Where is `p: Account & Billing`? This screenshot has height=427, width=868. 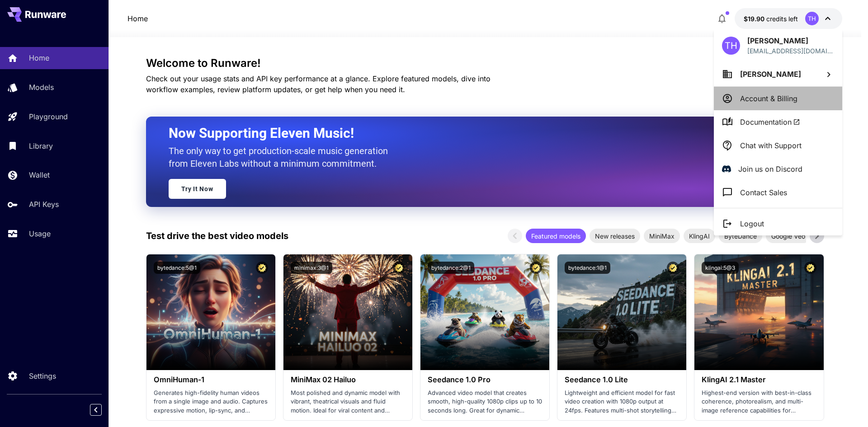 p: Account & Billing is located at coordinates (769, 99).